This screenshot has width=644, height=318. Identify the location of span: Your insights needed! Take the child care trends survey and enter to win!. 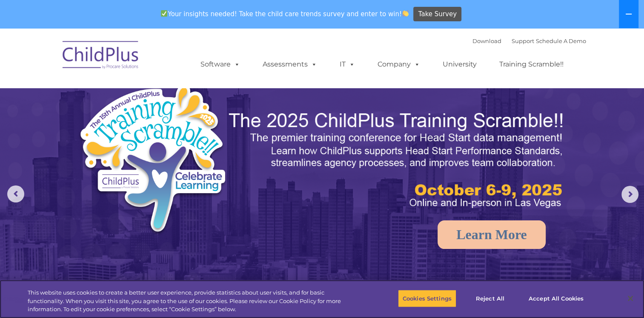
(285, 14).